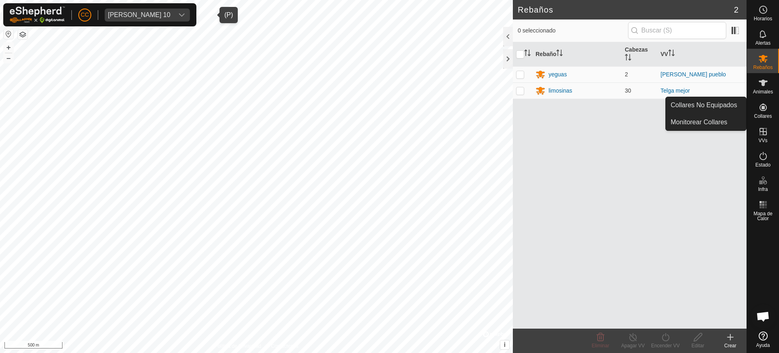 The height and width of the screenshot is (353, 779). Describe the element at coordinates (600, 345) in the screenshot. I see `span: Eliminar` at that location.